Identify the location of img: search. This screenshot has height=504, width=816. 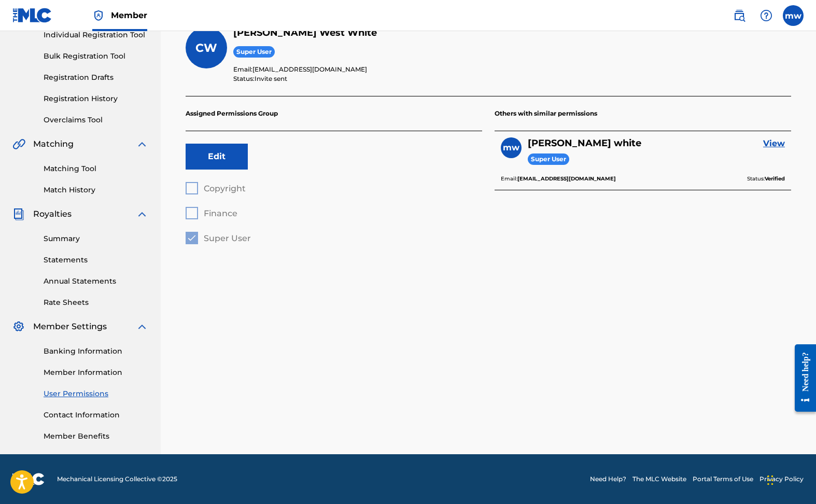
(740, 15).